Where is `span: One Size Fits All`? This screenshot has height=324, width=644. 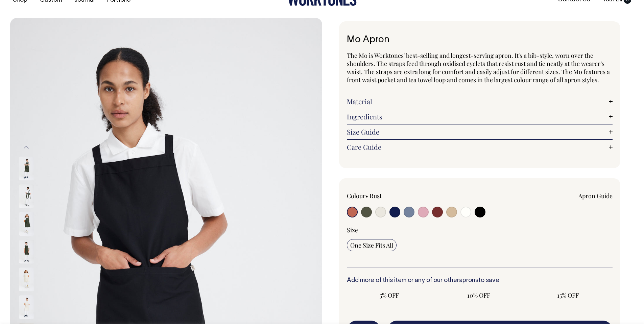 span: One Size Fits All is located at coordinates (372, 245).